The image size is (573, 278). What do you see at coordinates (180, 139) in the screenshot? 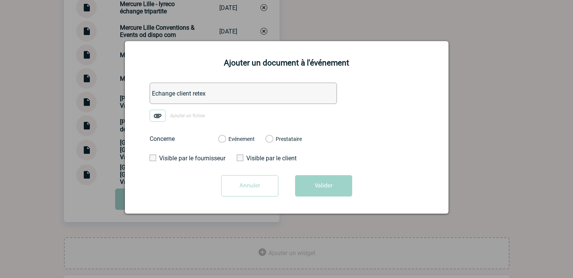
I see `label: Concerne` at bounding box center [180, 139].